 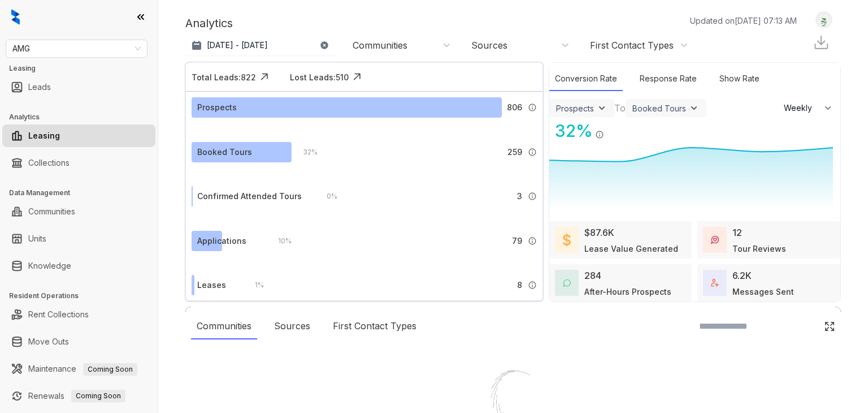 I want to click on li: Leasing, so click(x=79, y=136).